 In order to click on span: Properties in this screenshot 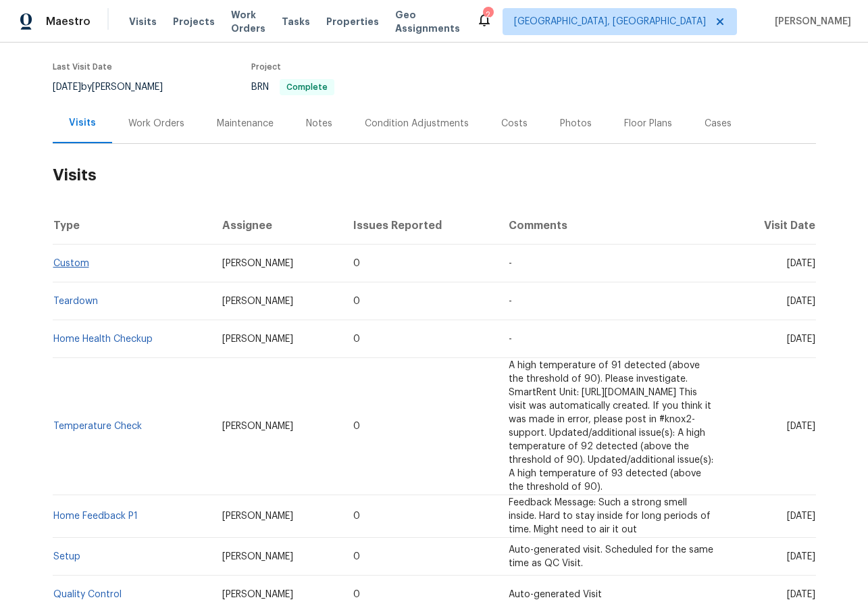, I will do `click(353, 22)`.